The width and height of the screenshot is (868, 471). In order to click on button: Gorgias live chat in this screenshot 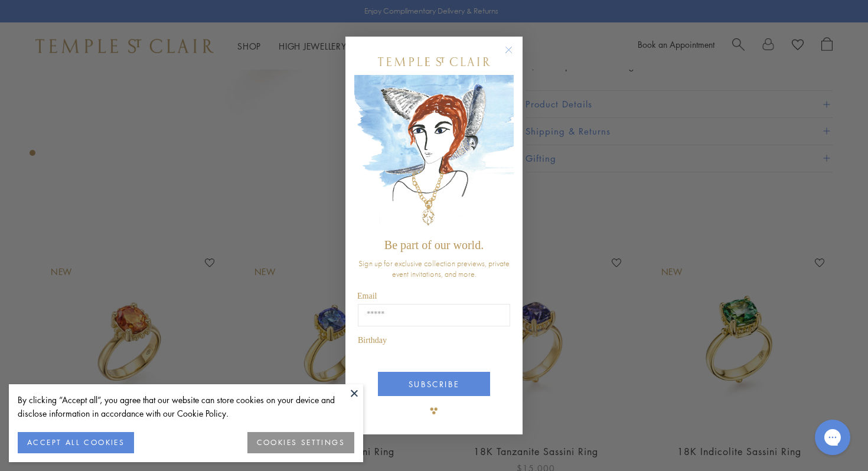, I will do `click(24, 22)`.